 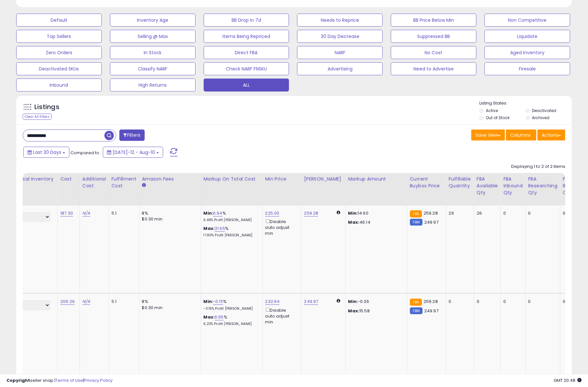 What do you see at coordinates (487, 186) in the screenshot?
I see `div: FBA Available Qty` at bounding box center [487, 186].